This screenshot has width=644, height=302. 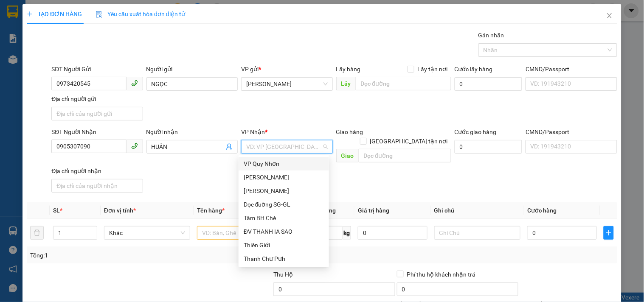 I want to click on span: user-add, so click(x=229, y=147).